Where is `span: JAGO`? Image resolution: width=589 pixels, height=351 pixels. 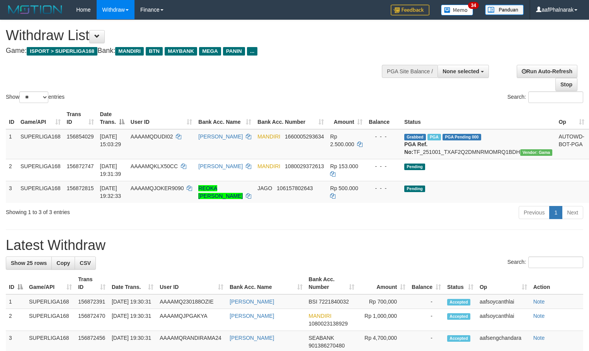 span: JAGO is located at coordinates (265, 188).